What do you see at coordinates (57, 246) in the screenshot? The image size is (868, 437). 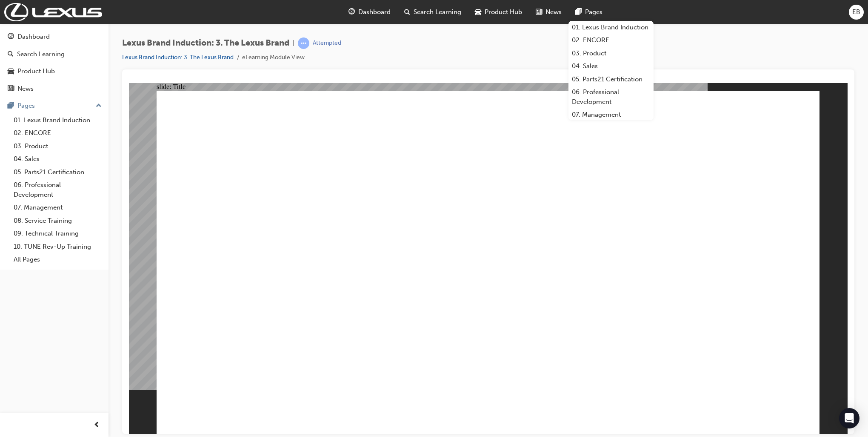 I see `a: 10. TUNE Rev-Up Training` at bounding box center [57, 246].